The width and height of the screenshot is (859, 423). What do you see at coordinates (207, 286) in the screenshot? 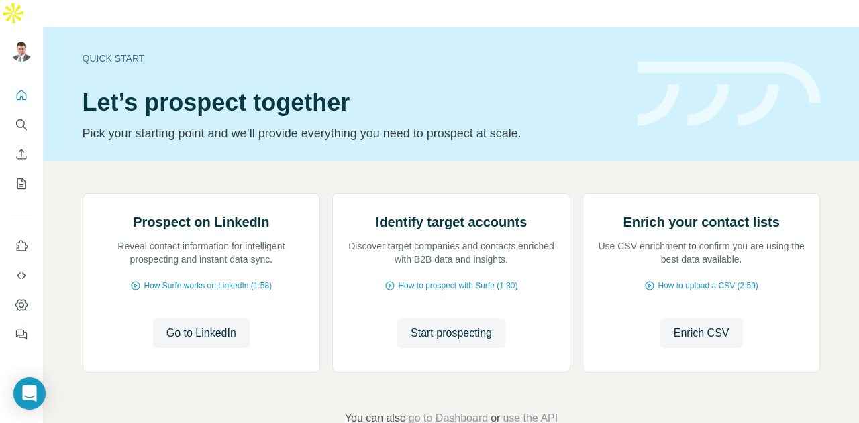
I see `span: How Surfe works on LinkedIn (1:58)` at bounding box center [207, 286].